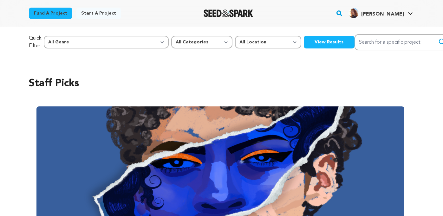 This screenshot has height=216, width=443. What do you see at coordinates (381, 13) in the screenshot?
I see `span: Tatyana K.'s Profile` at bounding box center [381, 13].